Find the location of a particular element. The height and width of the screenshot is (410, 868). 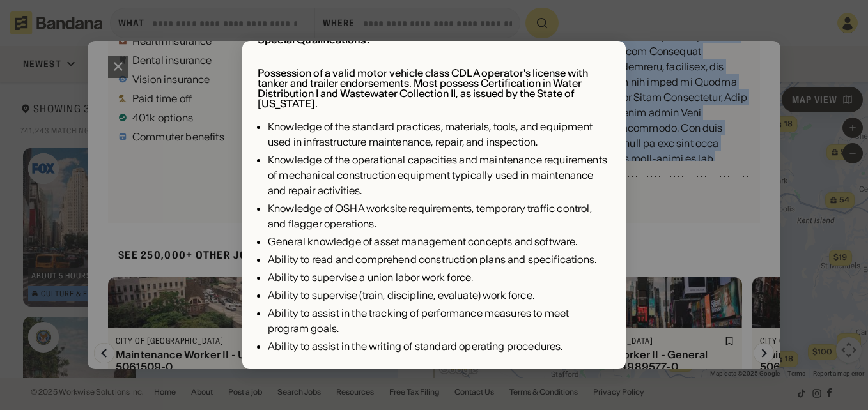

div: Ability to read and comprehend construction plans and specifications. is located at coordinates (439, 259).